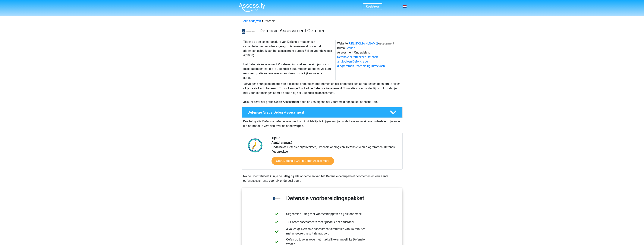 This screenshot has width=644, height=245. I want to click on b: Tijd:, so click(274, 138).